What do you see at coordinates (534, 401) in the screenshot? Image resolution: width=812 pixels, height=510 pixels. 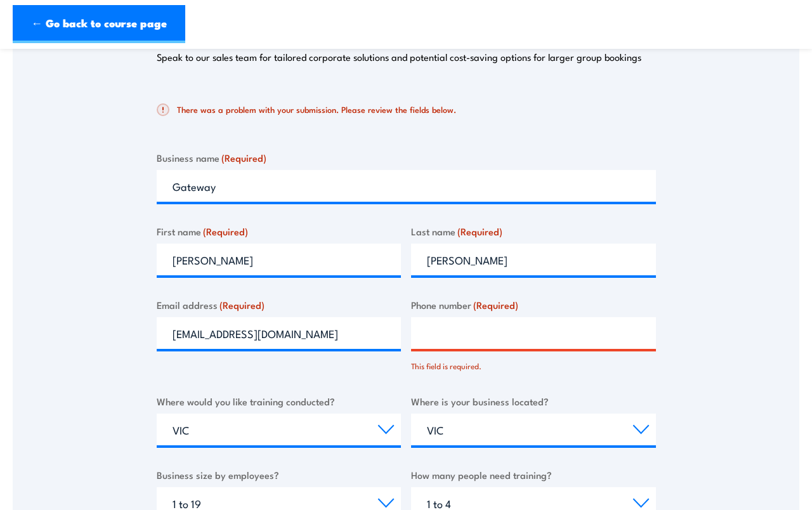 I see `label: Where is your business located?` at bounding box center [534, 401].